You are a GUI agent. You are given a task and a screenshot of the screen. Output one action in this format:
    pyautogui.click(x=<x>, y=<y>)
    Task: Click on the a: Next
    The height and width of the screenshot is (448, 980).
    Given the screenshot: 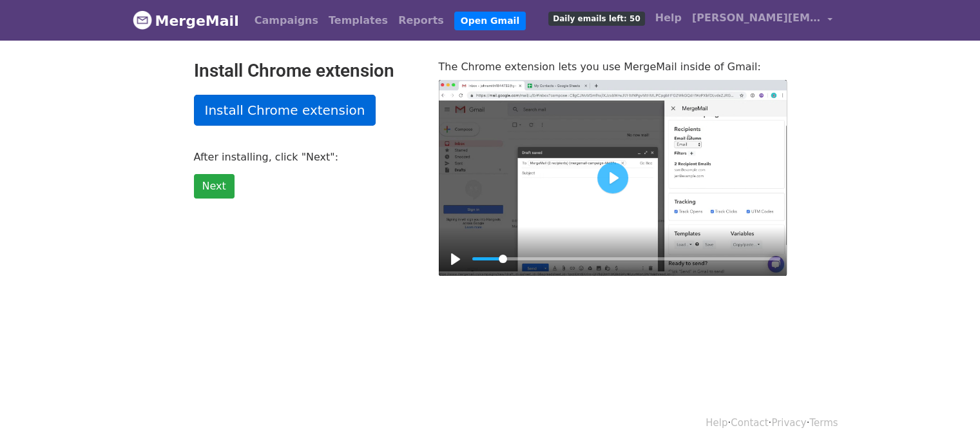 What is the action you would take?
    pyautogui.click(x=214, y=187)
    